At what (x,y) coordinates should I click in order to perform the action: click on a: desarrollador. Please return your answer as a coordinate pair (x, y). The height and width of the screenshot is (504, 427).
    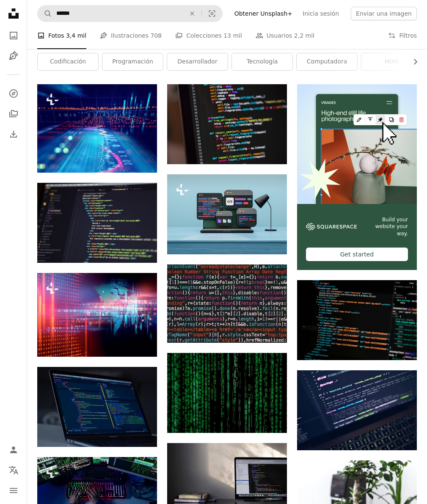
    Looking at the image, I should click on (198, 62).